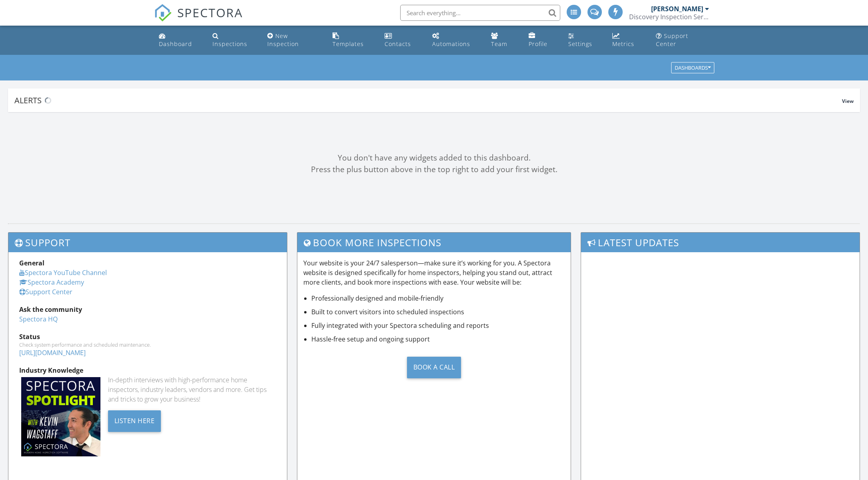 This screenshot has width=868, height=480. What do you see at coordinates (720, 242) in the screenshot?
I see `h3: Latest Updates` at bounding box center [720, 242].